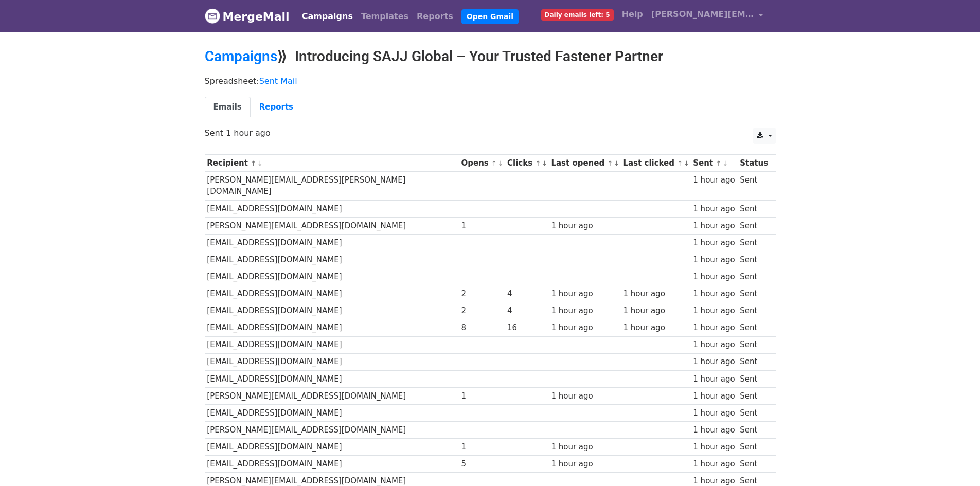  Describe the element at coordinates (577, 14) in the screenshot. I see `a: Daily emails left: 5` at that location.